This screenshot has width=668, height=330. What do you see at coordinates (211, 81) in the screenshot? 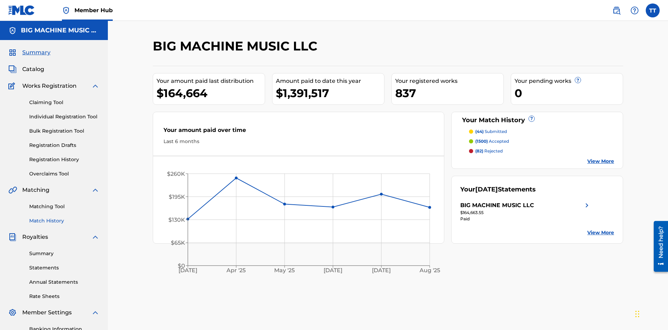
I see `div: Your amount paid last distribution` at bounding box center [211, 81].